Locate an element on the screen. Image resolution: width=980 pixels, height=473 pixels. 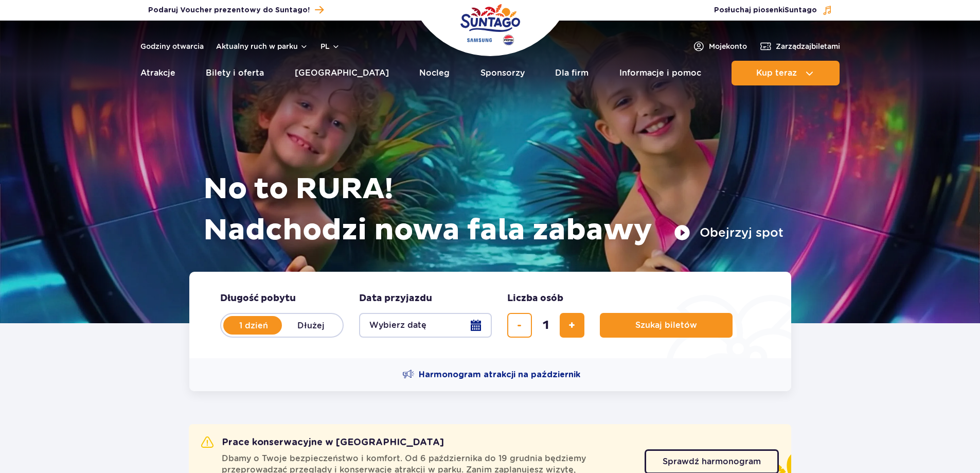
span: Harmonogram atrakcji na październik is located at coordinates (499, 375).